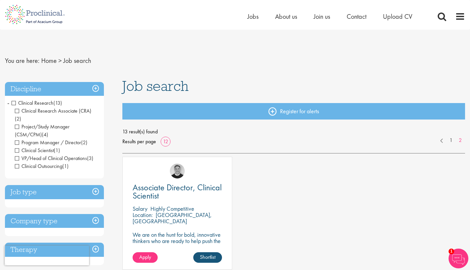  I want to click on img: Chatbot, so click(458, 259).